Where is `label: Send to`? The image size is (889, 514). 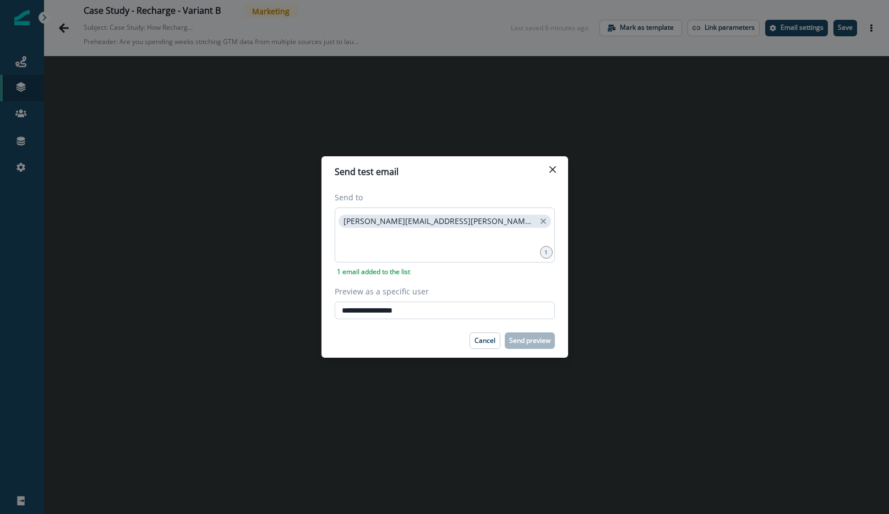
label: Send to is located at coordinates (441, 197).